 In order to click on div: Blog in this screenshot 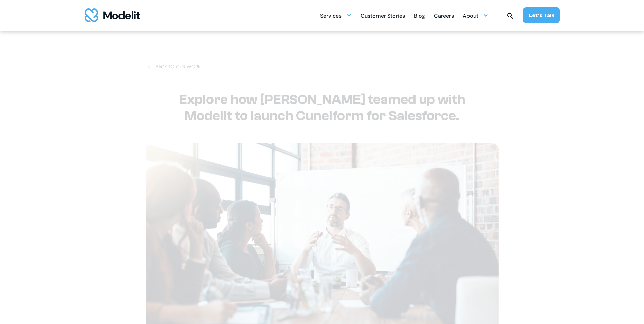, I will do `click(419, 16)`.